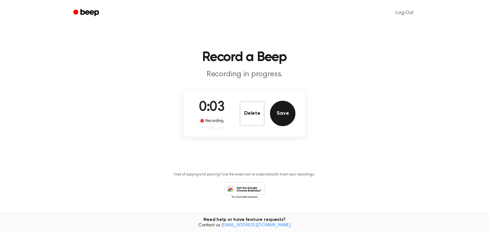 The image size is (489, 232). Describe the element at coordinates (245, 58) in the screenshot. I see `h1: Record a Beep` at that location.